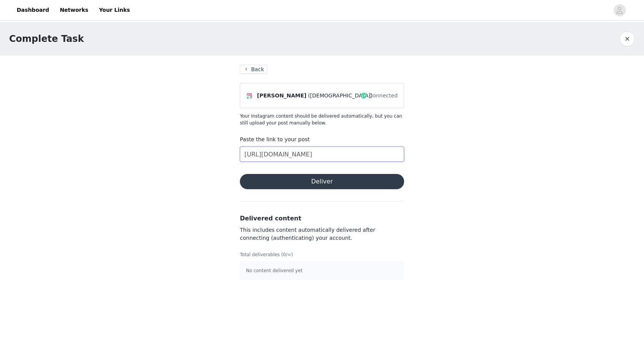 The image size is (644, 338). Describe the element at coordinates (254, 69) in the screenshot. I see `button: Back` at that location.